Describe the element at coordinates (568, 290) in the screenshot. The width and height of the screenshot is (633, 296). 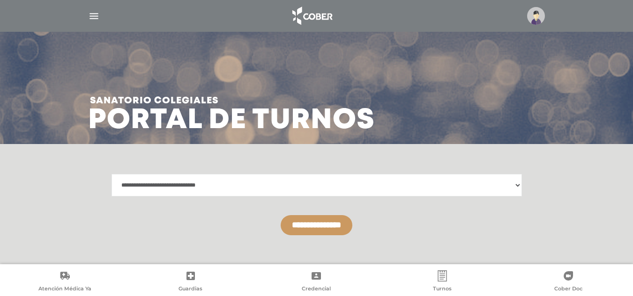
I see `span: Cober Doc` at that location.